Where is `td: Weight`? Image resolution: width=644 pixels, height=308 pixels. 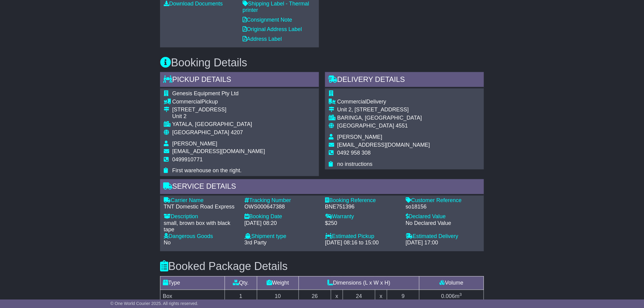 td: Weight is located at coordinates (278, 283).